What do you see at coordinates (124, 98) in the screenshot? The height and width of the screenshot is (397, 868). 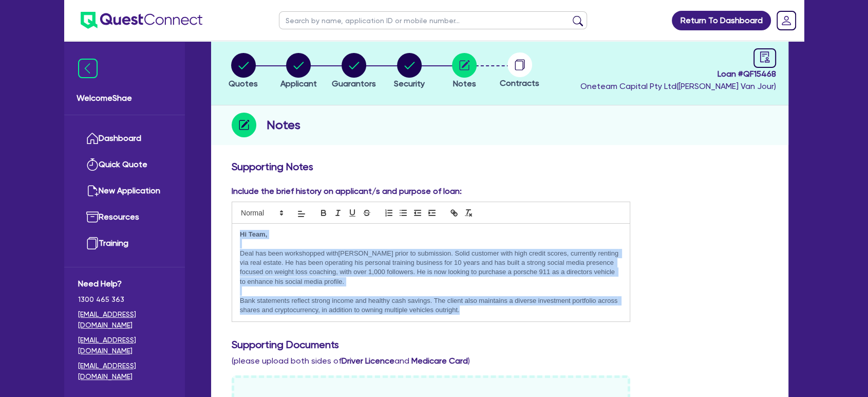 I see `span: Welcome Shae` at bounding box center [124, 98].